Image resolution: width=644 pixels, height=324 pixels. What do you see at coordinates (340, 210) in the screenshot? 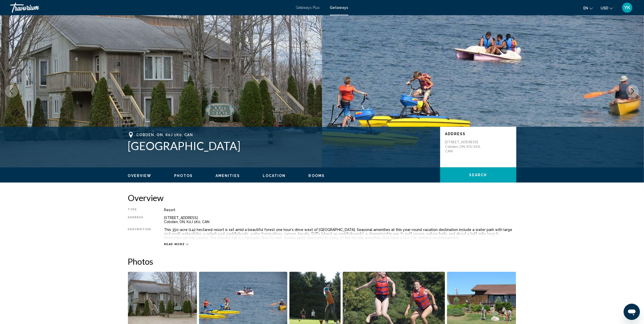
I see `div: Resort` at bounding box center [340, 210].